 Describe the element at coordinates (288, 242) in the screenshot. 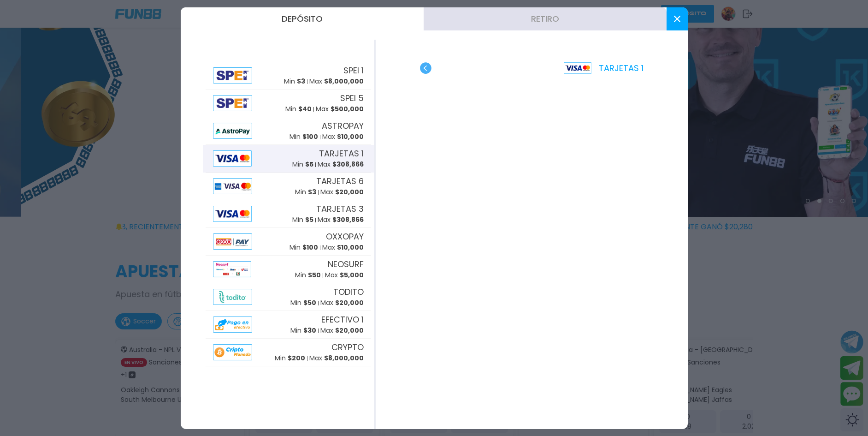

I see `button: AlipayOXXOPAYMin $100Max $10,000` at that location.